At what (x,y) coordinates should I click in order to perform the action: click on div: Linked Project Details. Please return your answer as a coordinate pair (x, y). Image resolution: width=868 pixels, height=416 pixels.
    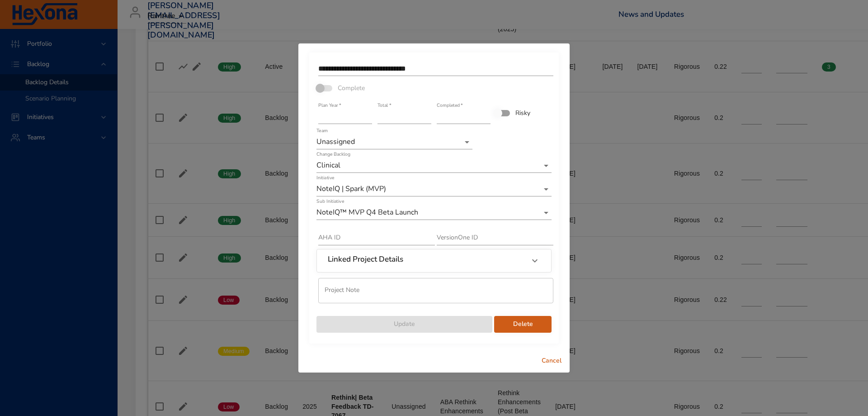
    Looking at the image, I should click on (434, 260).